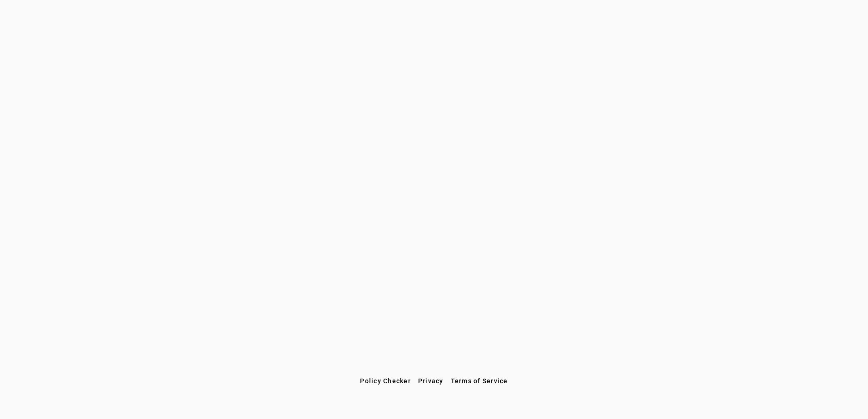  Describe the element at coordinates (479, 381) in the screenshot. I see `button: Terms of Service` at that location.